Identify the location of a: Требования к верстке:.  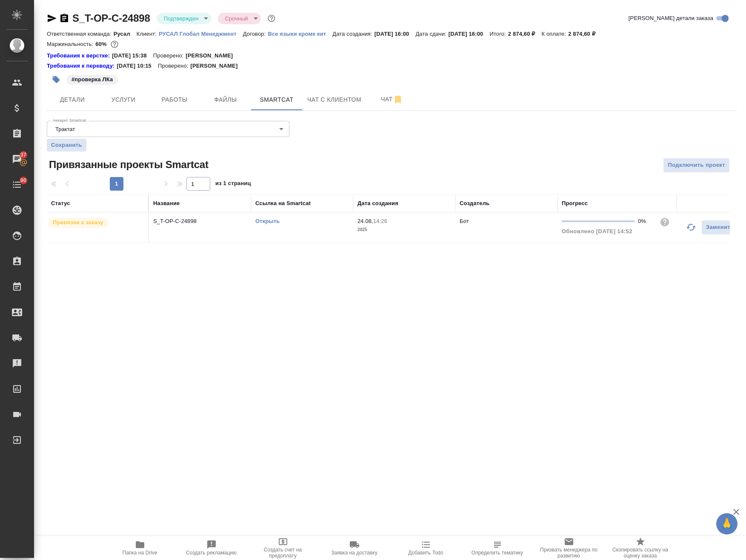
(79, 56).